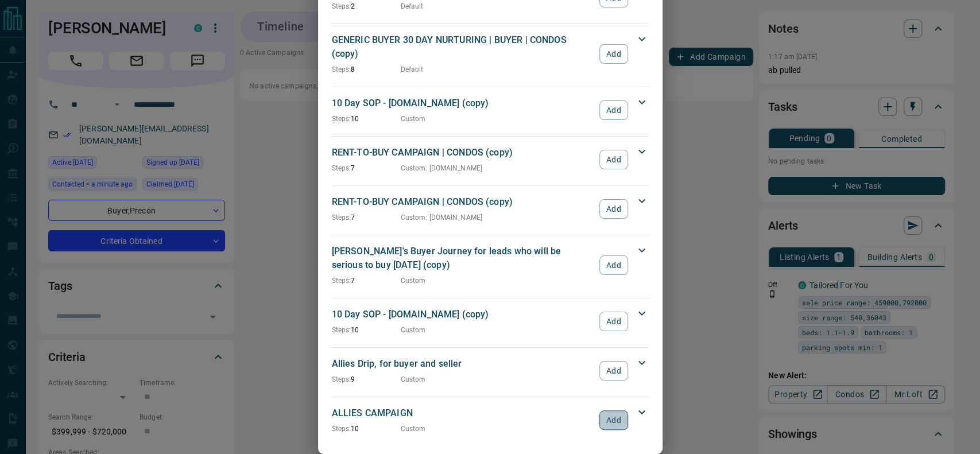 This screenshot has width=980, height=454. Describe the element at coordinates (366, 380) in the screenshot. I see `p: 9` at that location.